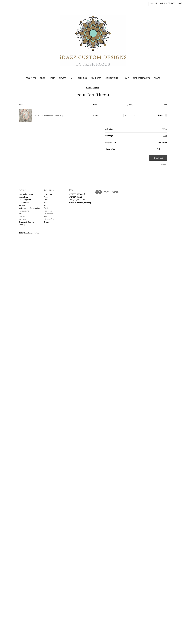 This screenshot has height=644, width=186. What do you see at coordinates (105, 105) in the screenshot?
I see `th: Price` at bounding box center [105, 105].